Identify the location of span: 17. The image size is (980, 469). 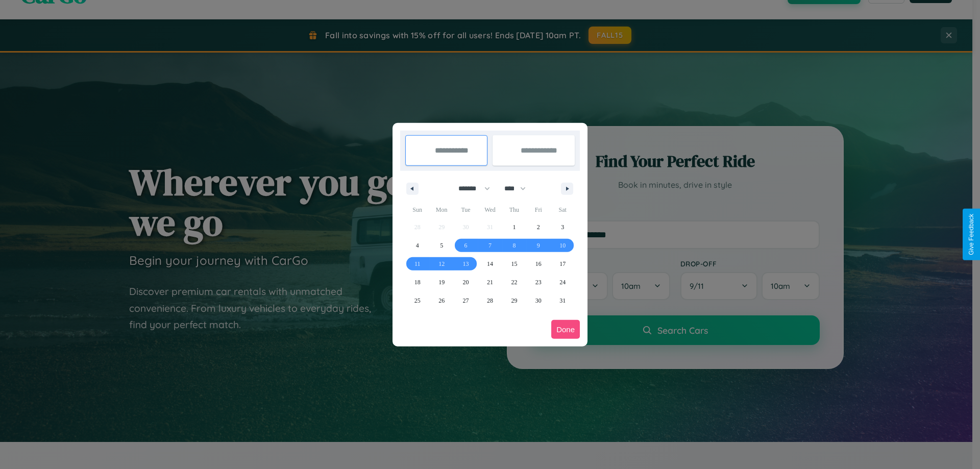
(563, 264).